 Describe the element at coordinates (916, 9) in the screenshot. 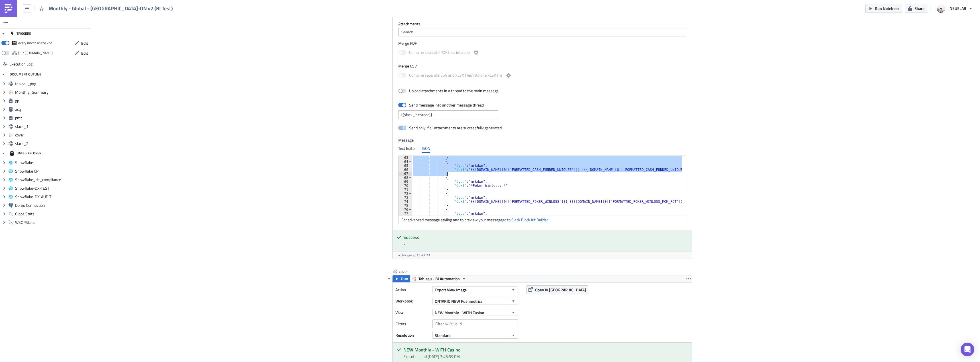

I see `button: Share` at that location.